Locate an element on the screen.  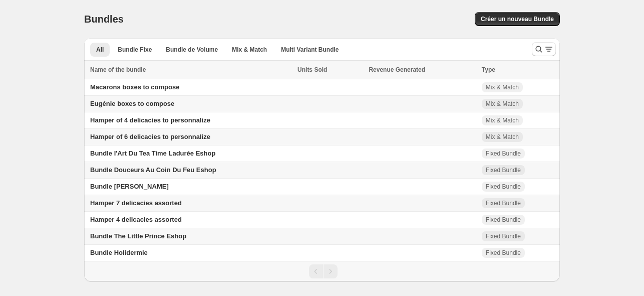
span: Multi Variant Bundle is located at coordinates (309, 49).